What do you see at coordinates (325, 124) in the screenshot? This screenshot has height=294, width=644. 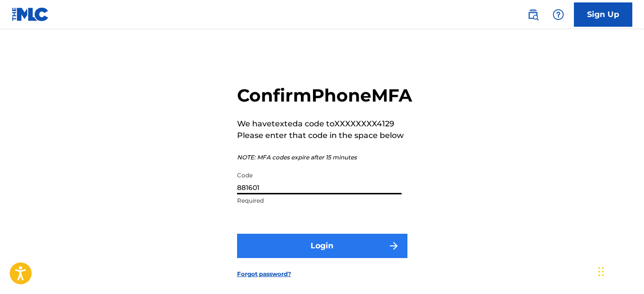 I see `p: We have texted a code to XXXXXXXX4129` at bounding box center [325, 124].